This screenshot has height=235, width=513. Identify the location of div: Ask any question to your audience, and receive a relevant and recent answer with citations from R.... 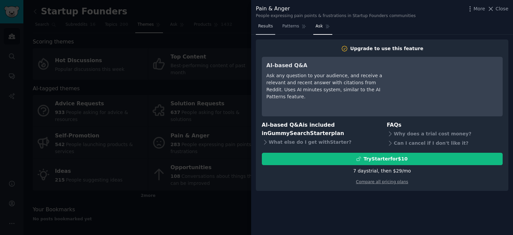
(327, 86).